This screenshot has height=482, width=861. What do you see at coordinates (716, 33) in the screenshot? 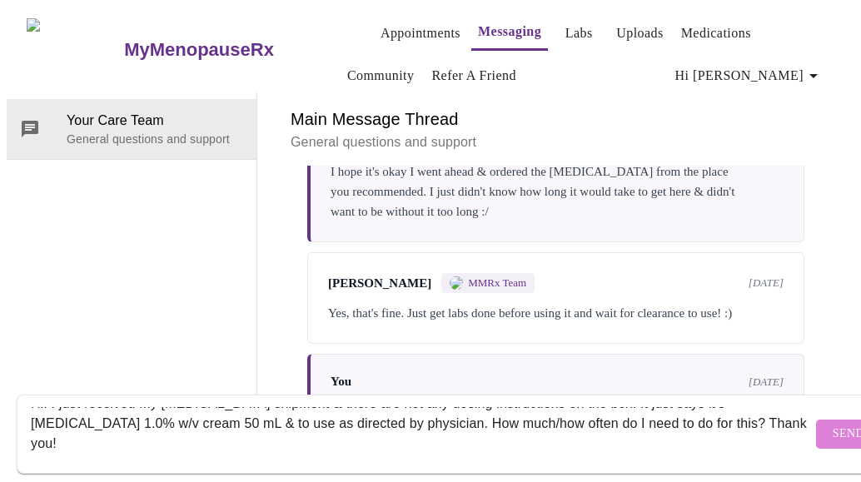
I see `button: Medications` at bounding box center [716, 33].